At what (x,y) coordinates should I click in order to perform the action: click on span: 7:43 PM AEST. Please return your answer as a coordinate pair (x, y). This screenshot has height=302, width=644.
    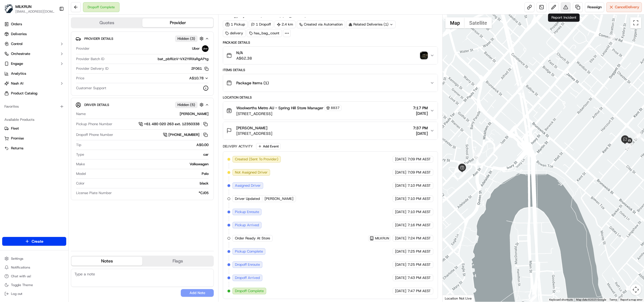
    Looking at the image, I should click on (419, 278).